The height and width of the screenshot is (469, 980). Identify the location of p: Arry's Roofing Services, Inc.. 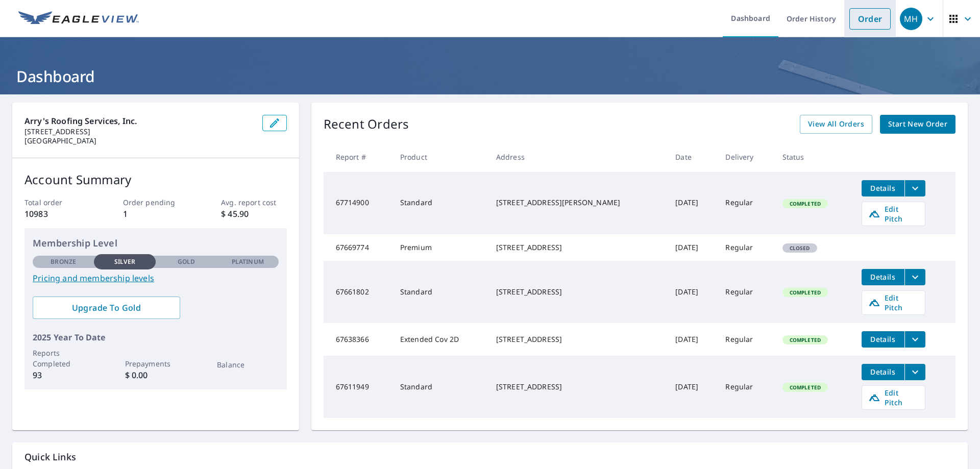
(139, 121).